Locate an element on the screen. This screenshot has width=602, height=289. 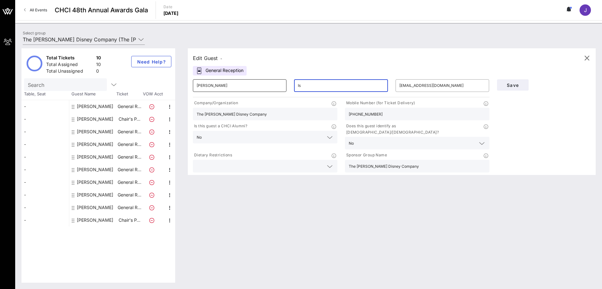
div: Jaqueline Serrano is located at coordinates (95, 119).